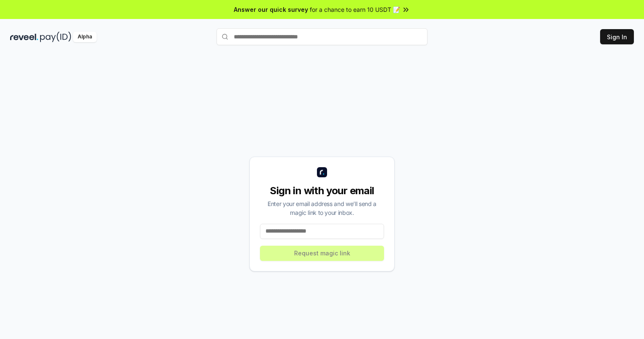  What do you see at coordinates (322, 208) in the screenshot?
I see `div: Enter your email address and we’ll send a magic link to your inbox.` at bounding box center [322, 208].